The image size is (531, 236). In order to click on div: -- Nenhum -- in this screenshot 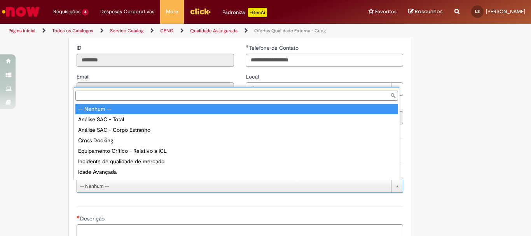, I will do `click(237, 109)`.